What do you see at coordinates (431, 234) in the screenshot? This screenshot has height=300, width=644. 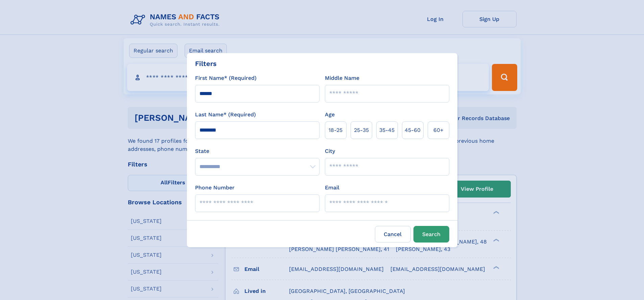 I see `button: Search` at bounding box center [431, 234].